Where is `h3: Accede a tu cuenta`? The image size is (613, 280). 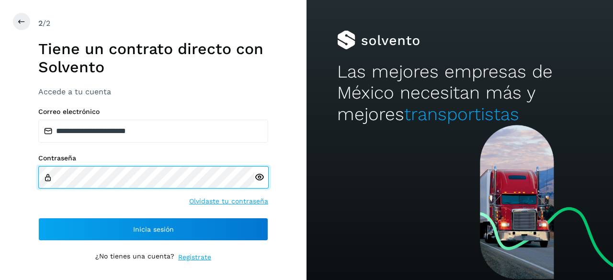 h3: Accede a tu cuenta is located at coordinates (153, 92).